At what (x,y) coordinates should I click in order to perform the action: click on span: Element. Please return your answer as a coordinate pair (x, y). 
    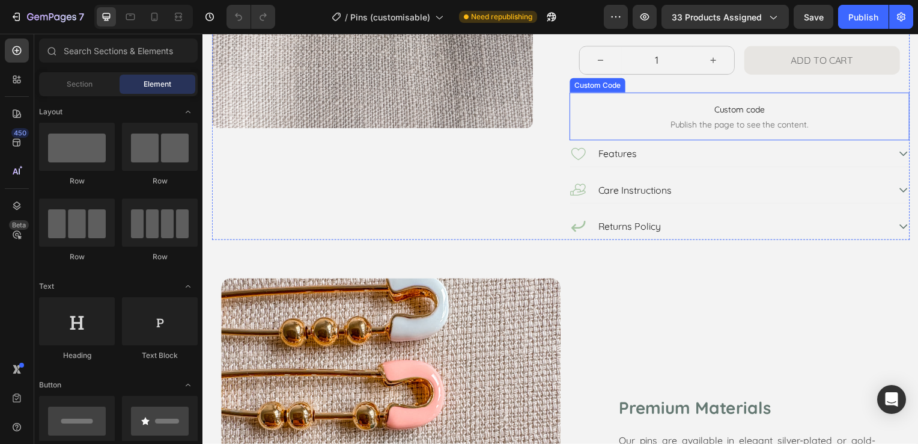
    Looking at the image, I should click on (157, 84).